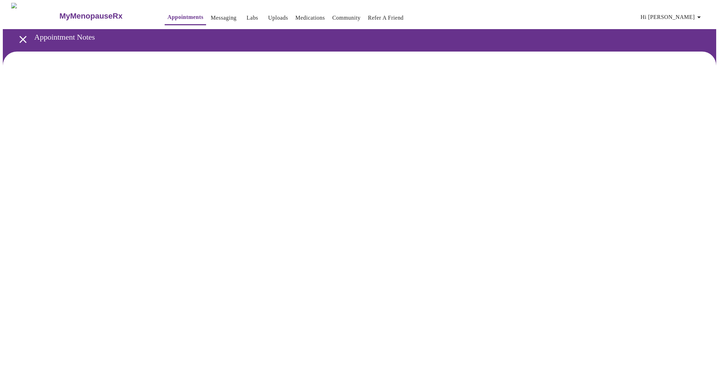 This screenshot has width=719, height=376. I want to click on button: Appointments, so click(185, 18).